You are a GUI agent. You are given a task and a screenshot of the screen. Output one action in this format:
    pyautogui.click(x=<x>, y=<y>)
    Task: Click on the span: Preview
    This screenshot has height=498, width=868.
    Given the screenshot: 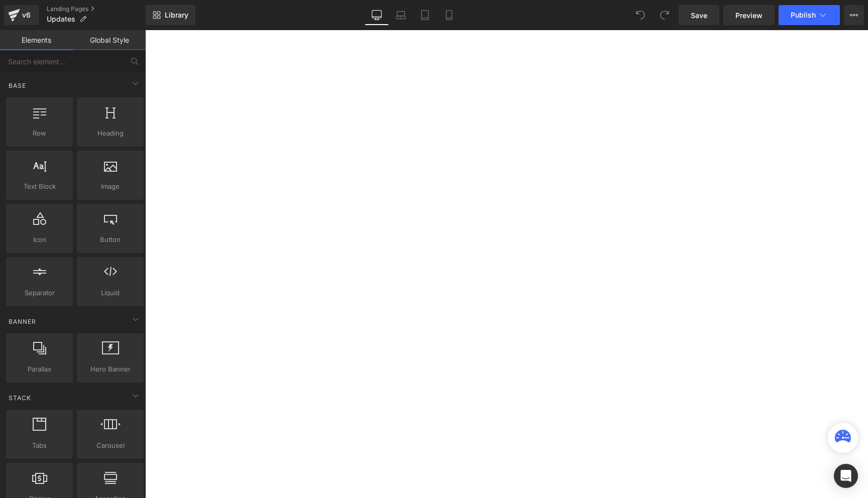 What is the action you would take?
    pyautogui.click(x=749, y=15)
    